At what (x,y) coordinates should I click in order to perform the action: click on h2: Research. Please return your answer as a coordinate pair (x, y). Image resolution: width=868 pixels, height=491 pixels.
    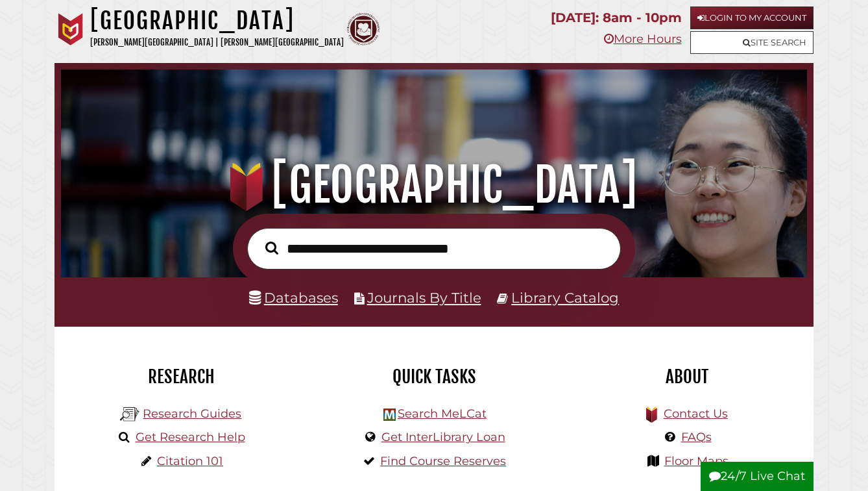
    Looking at the image, I should click on (181, 377).